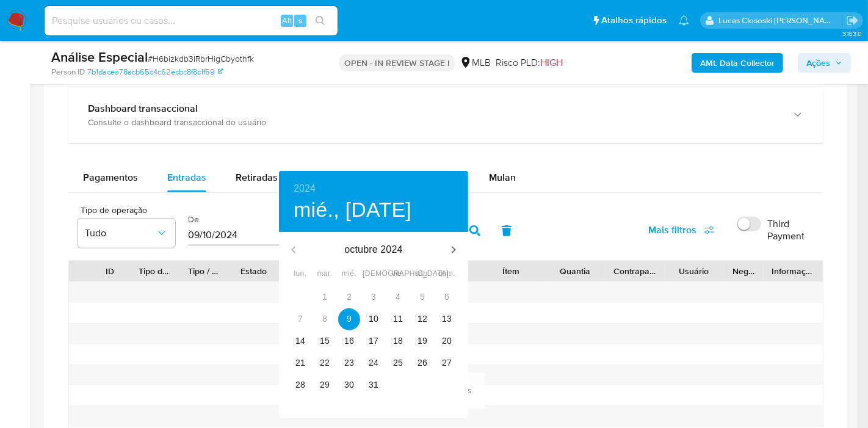 This screenshot has width=868, height=428. I want to click on p: 23, so click(349, 363).